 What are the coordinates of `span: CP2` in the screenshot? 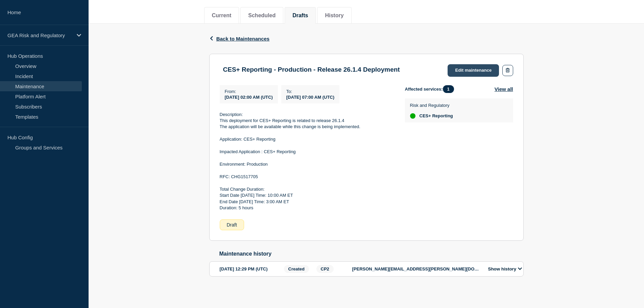 It's located at (325, 269).